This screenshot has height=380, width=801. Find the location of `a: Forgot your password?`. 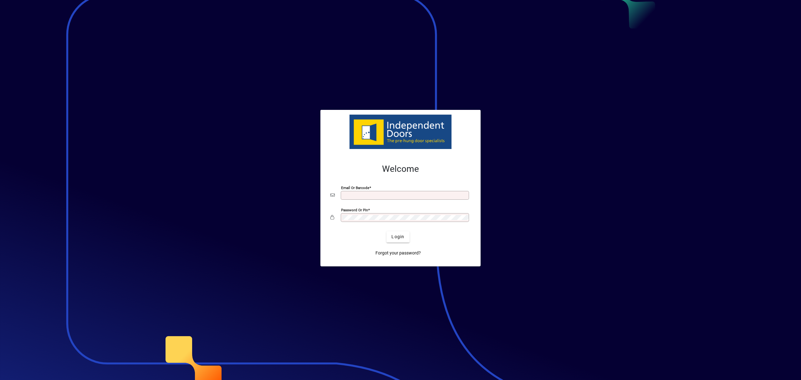

a: Forgot your password? is located at coordinates (398, 253).